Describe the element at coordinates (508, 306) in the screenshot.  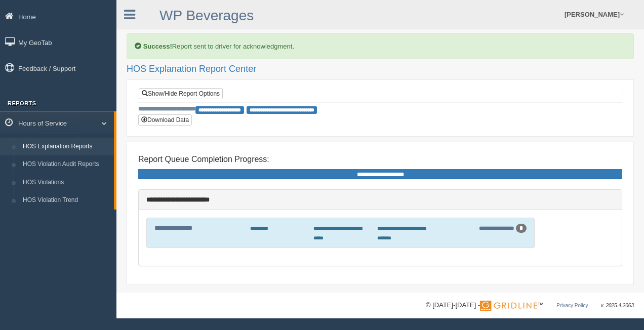
I see `img: Gridline` at that location.